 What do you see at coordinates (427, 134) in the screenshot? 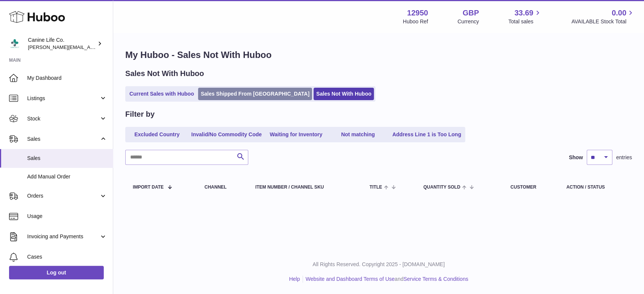
I see `a: Address Line 1 is Too Long` at bounding box center [427, 134].